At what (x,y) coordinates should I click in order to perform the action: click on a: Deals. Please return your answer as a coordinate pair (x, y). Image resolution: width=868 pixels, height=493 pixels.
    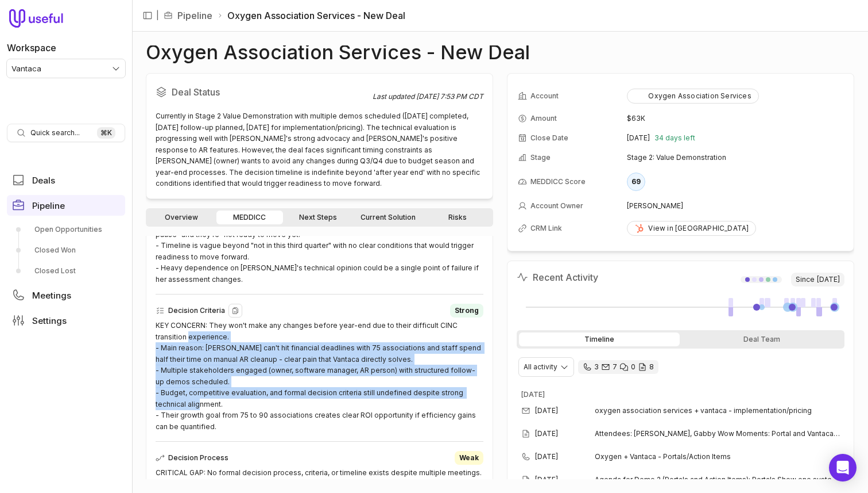
    Looking at the image, I should click on (67, 180).